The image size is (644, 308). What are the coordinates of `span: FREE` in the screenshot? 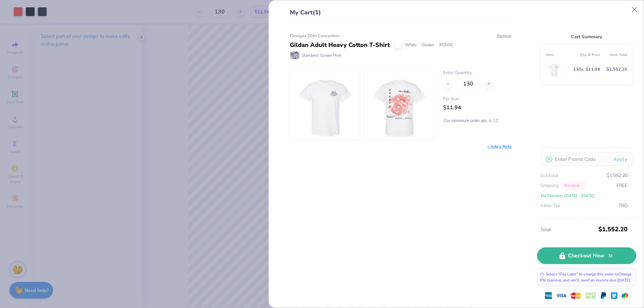 It's located at (622, 186).